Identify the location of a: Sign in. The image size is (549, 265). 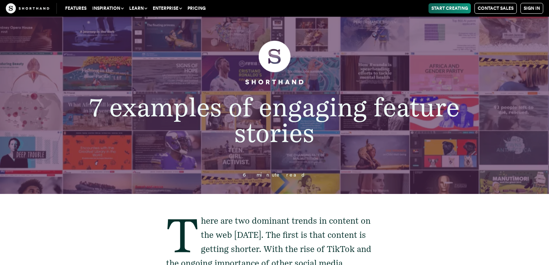
(532, 8).